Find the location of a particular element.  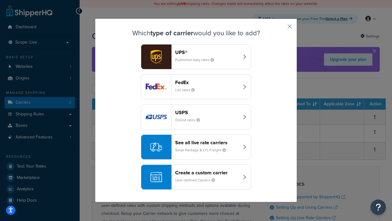

button: usps logoUSPSOnline rates is located at coordinates (196, 117).